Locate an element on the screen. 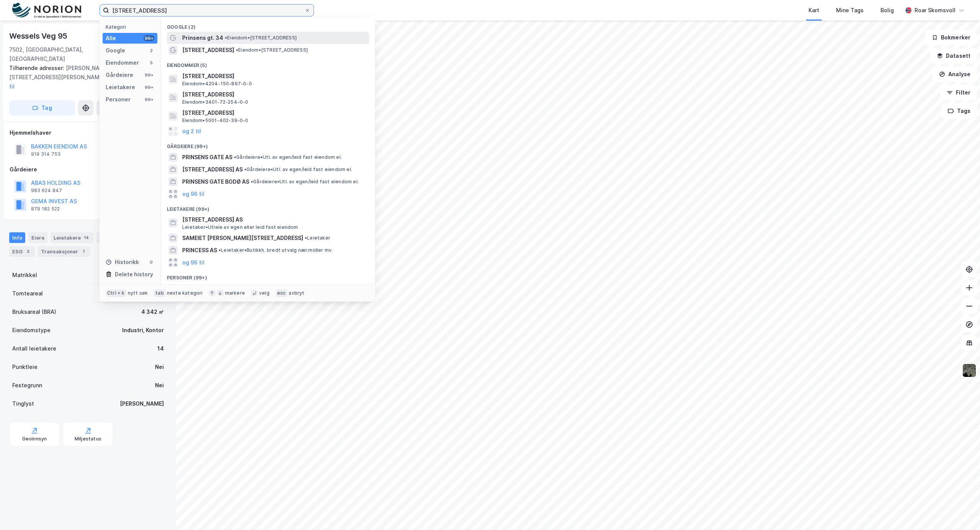 This screenshot has width=980, height=530. div: Ctrl + k is located at coordinates (116, 293).